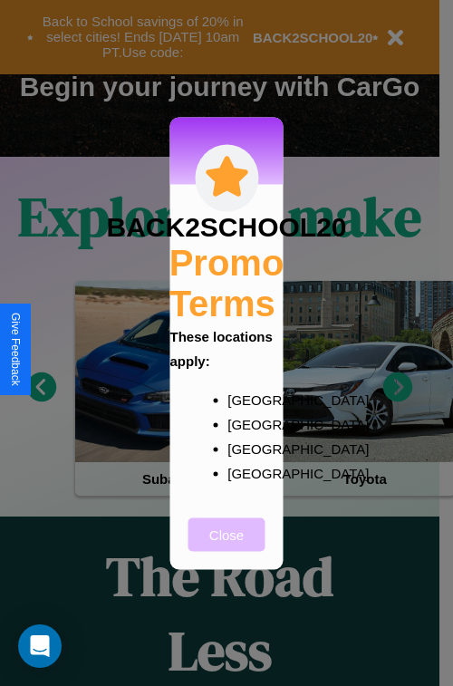 The width and height of the screenshot is (453, 686). I want to click on button: Close, so click(227, 534).